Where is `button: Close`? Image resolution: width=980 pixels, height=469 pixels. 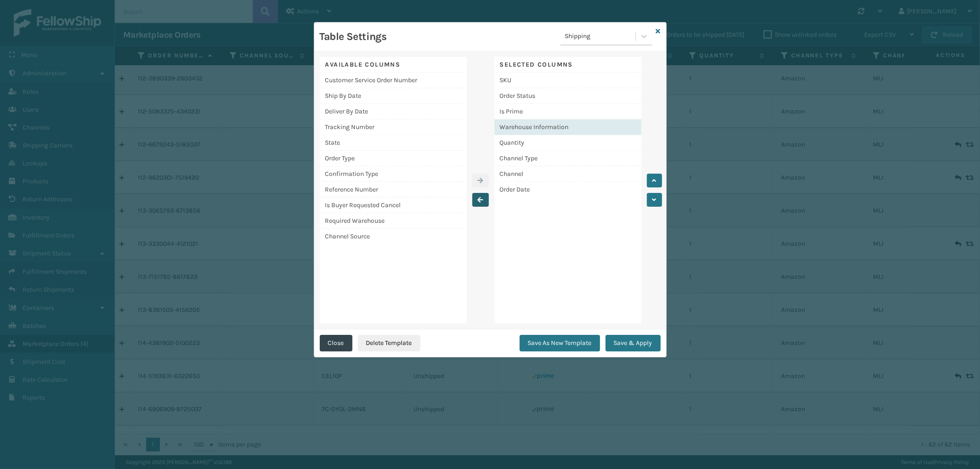
button: Close is located at coordinates (336, 343).